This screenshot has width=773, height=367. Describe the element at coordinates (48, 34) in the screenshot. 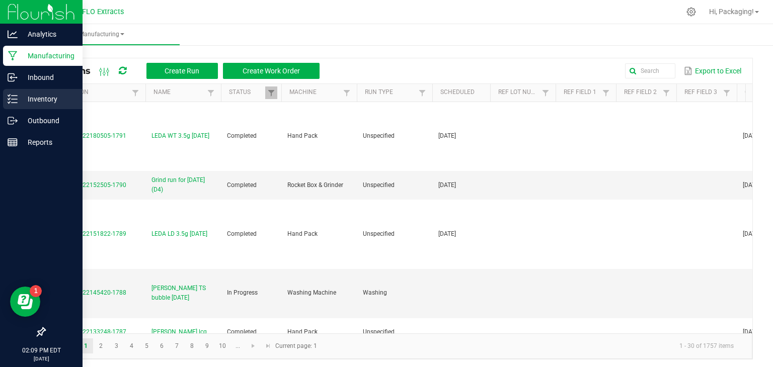

I see `p: Analytics` at that location.